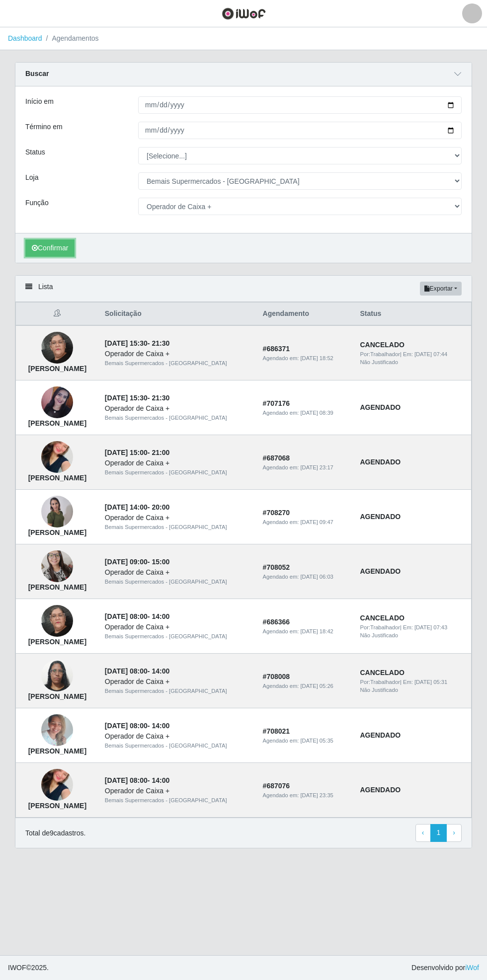 This screenshot has height=980, width=487. What do you see at coordinates (57, 512) in the screenshot?
I see `img: Nivea Raquel Gonçalves de Assis` at bounding box center [57, 512].